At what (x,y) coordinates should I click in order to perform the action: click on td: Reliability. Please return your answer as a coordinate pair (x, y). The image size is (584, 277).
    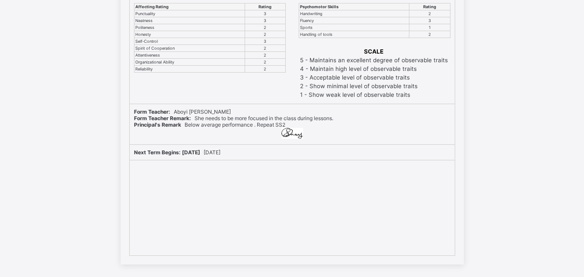
    Looking at the image, I should click on (189, 69).